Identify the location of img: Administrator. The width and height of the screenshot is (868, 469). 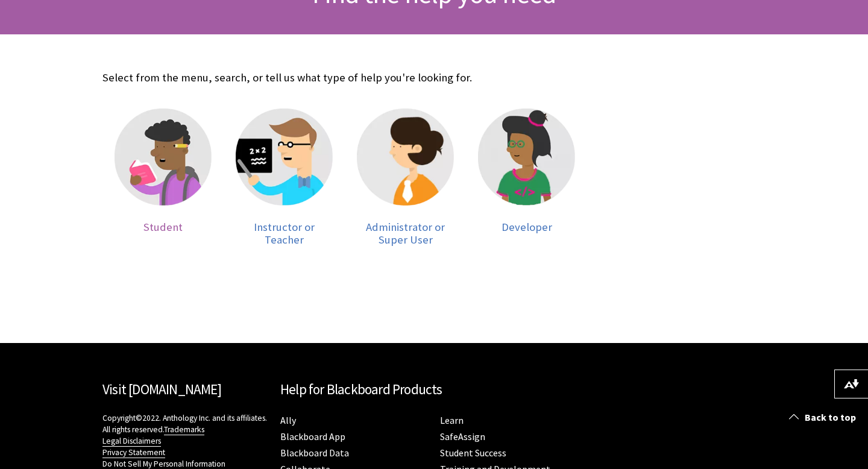
(405, 157).